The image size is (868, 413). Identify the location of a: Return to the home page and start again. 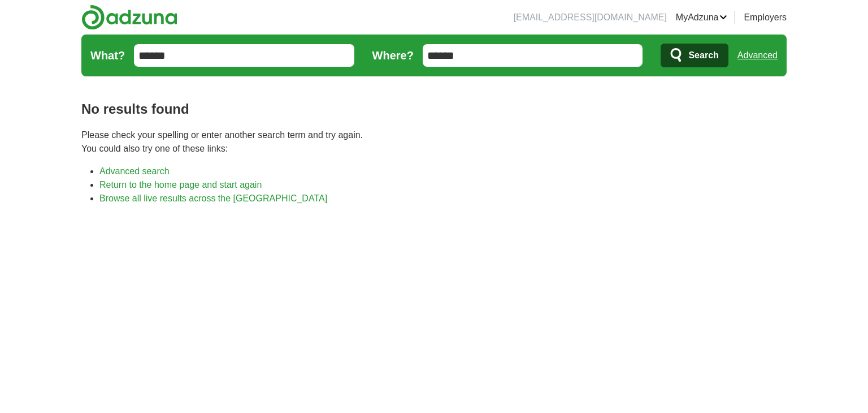
(180, 184).